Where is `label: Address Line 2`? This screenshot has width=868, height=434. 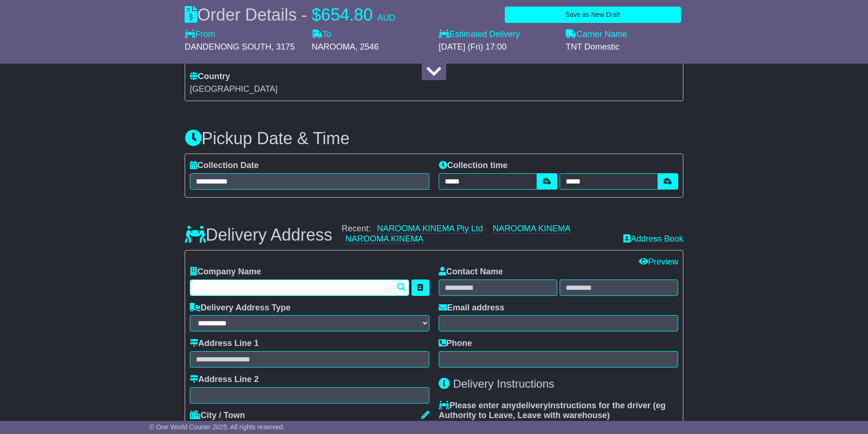 label: Address Line 2 is located at coordinates (224, 380).